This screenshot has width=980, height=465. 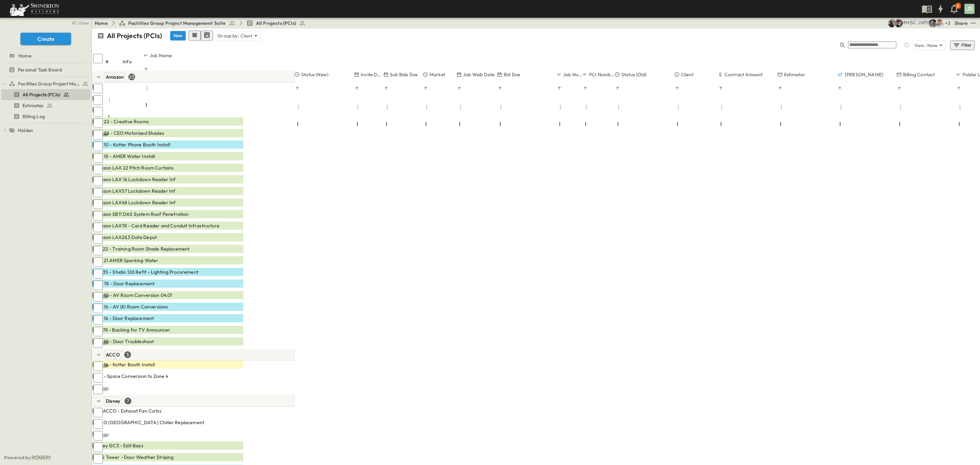 I want to click on span: Disney GC3 - Edit Bays, so click(x=118, y=446).